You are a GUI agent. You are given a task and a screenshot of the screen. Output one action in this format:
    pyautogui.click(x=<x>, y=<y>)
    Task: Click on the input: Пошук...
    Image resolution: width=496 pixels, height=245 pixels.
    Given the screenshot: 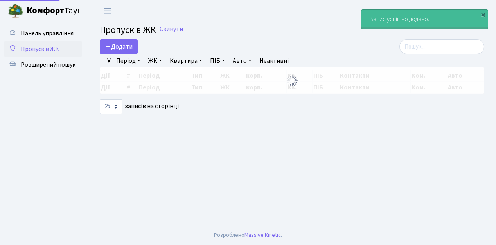 What is the action you would take?
    pyautogui.click(x=442, y=47)
    